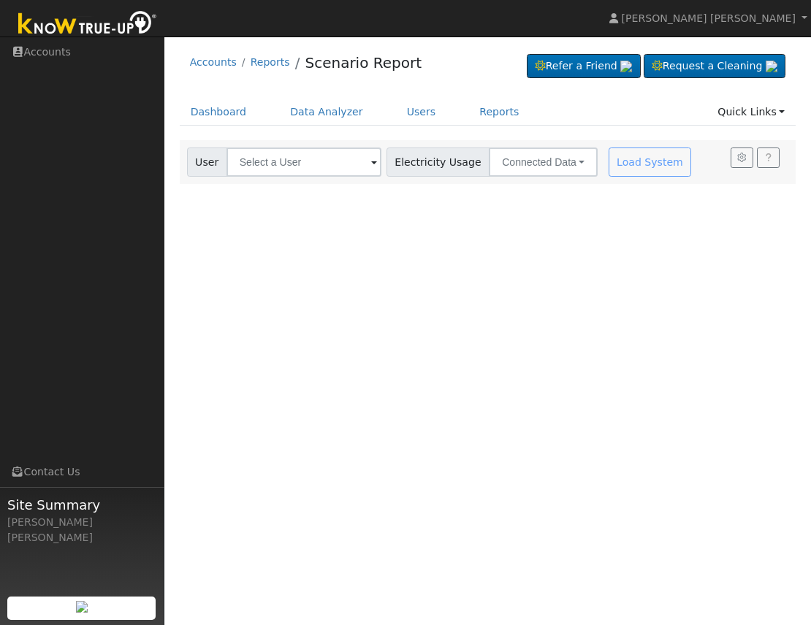 The height and width of the screenshot is (625, 811). Describe the element at coordinates (751, 112) in the screenshot. I see `a: Quick Links` at that location.